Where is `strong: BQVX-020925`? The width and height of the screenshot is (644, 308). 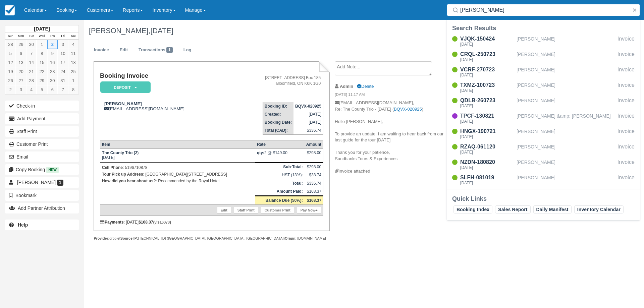 strong: BQVX-020925 is located at coordinates (308, 106).